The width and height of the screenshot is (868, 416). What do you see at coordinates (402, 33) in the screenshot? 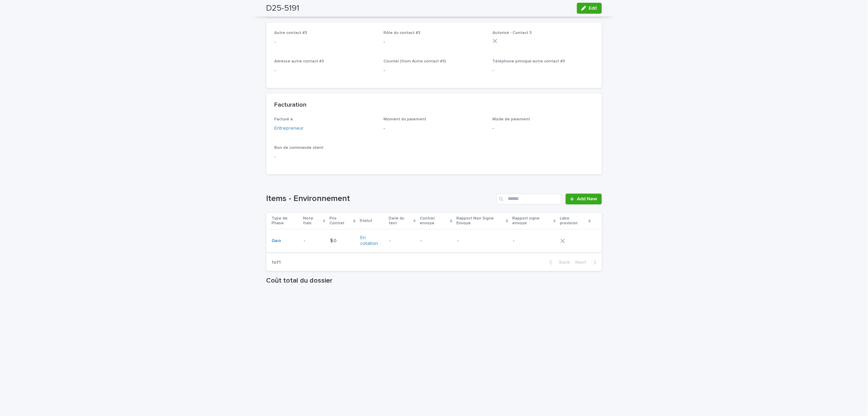
I see `span: Rôle du contact #3` at bounding box center [402, 33].